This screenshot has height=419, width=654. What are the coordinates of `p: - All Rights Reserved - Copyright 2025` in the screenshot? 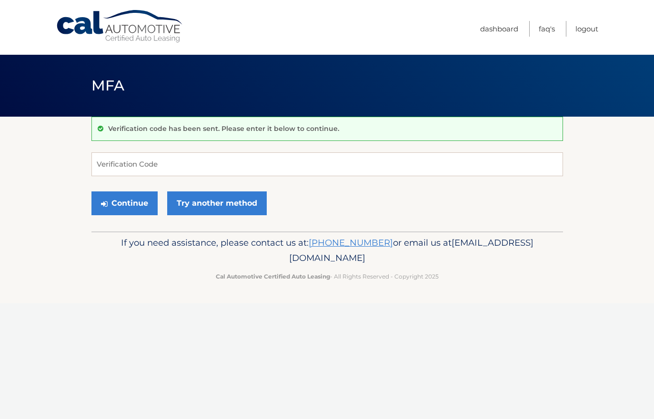 It's located at (327, 276).